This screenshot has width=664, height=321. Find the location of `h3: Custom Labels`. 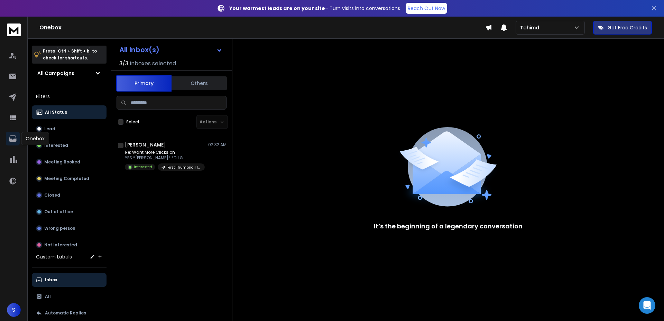

h3: Custom Labels is located at coordinates (54, 257).